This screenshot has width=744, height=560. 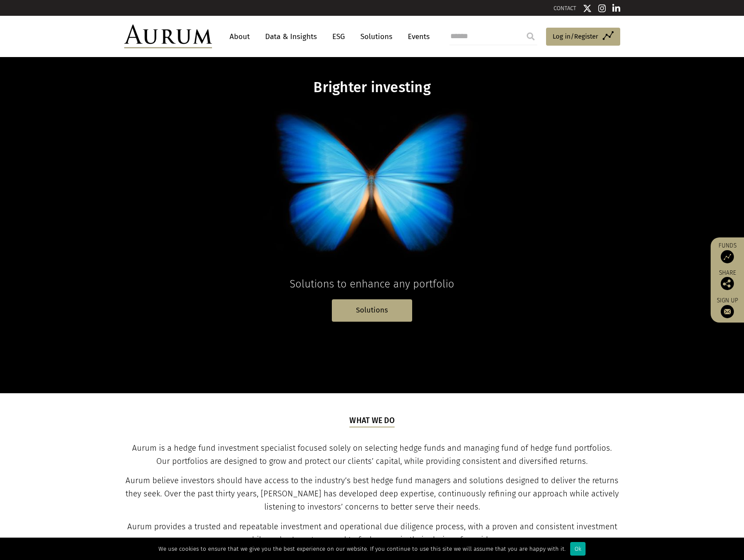 What do you see at coordinates (372, 421) in the screenshot?
I see `h5: What we do` at bounding box center [372, 421].